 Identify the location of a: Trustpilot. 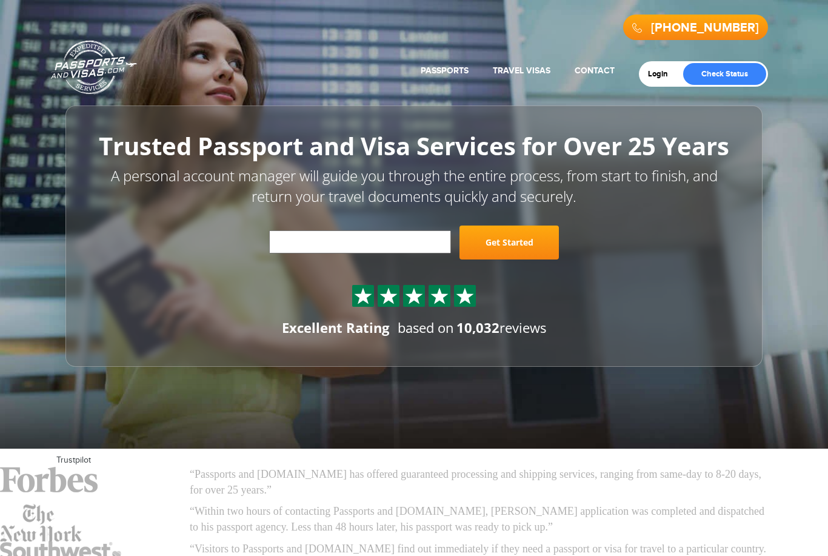
(73, 460).